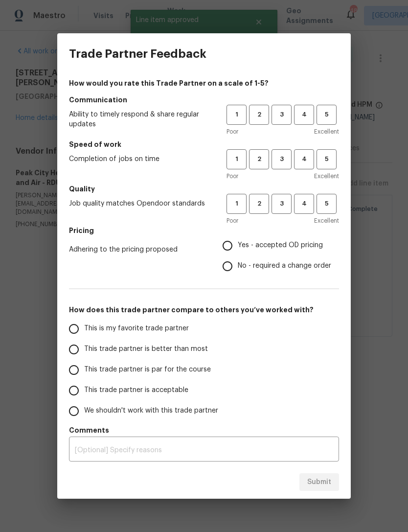  Describe the element at coordinates (140, 204) in the screenshot. I see `span: Job quality matches Opendoor standards` at that location.